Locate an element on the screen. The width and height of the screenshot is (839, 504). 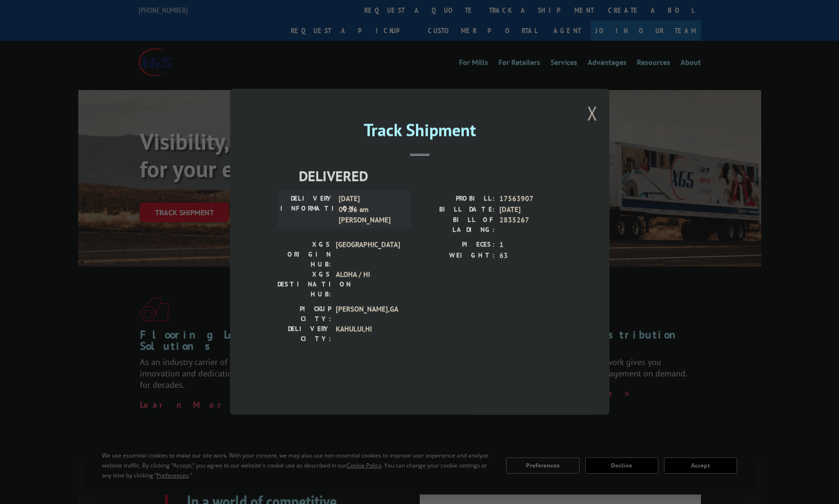
span: 1 is located at coordinates (531, 245).